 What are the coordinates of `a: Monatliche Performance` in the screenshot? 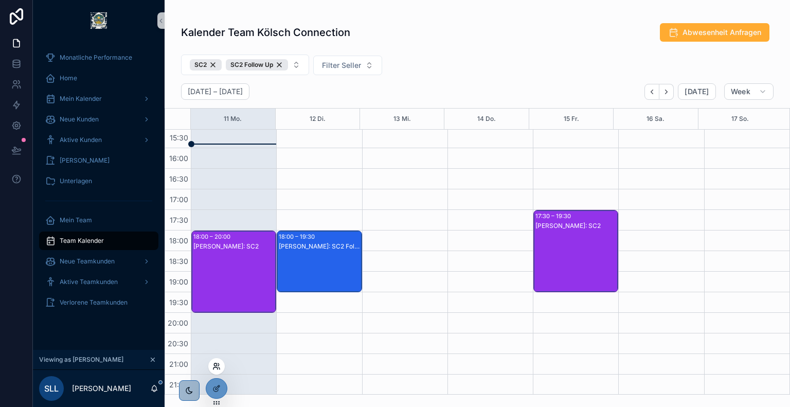 It's located at (99, 58).